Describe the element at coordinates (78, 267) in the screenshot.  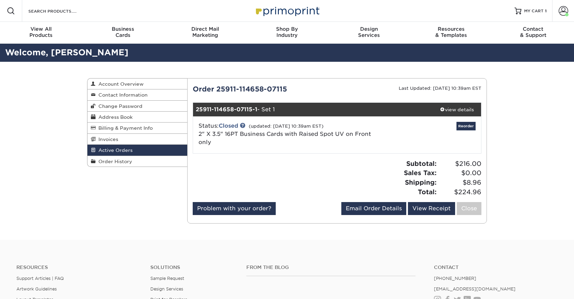
I see `h4: Resources` at that location.